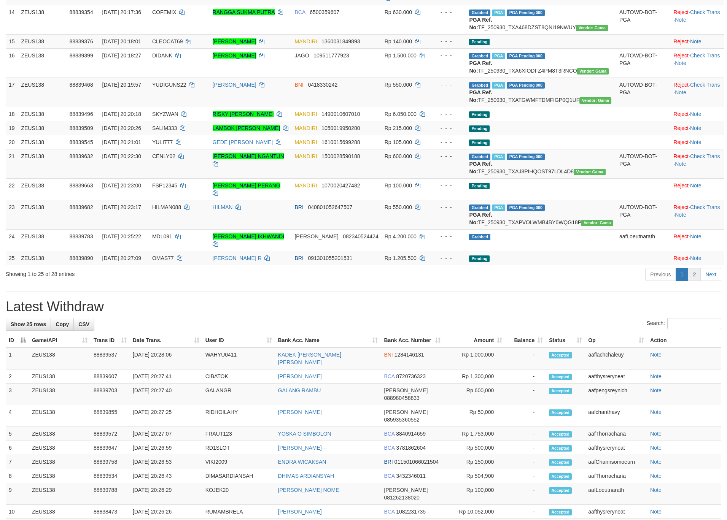  I want to click on span: Marked by aafpengsreynich, so click(498, 85).